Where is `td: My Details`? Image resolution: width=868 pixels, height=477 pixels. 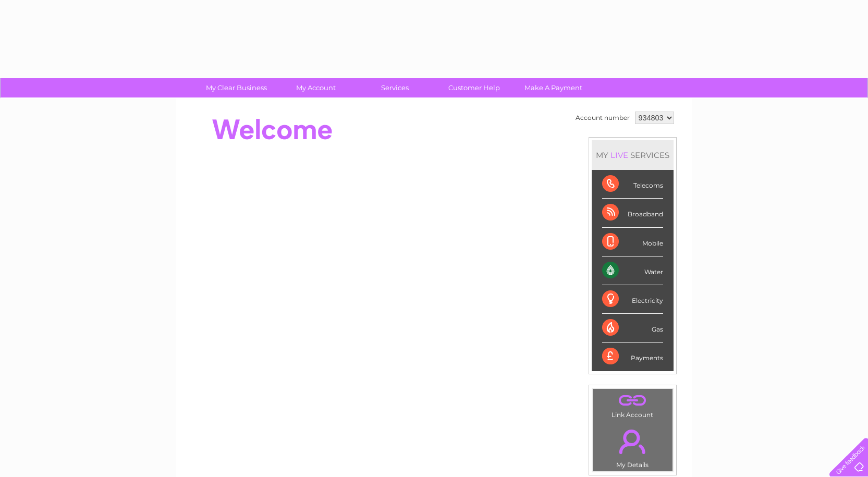
td: My Details is located at coordinates (633, 446).